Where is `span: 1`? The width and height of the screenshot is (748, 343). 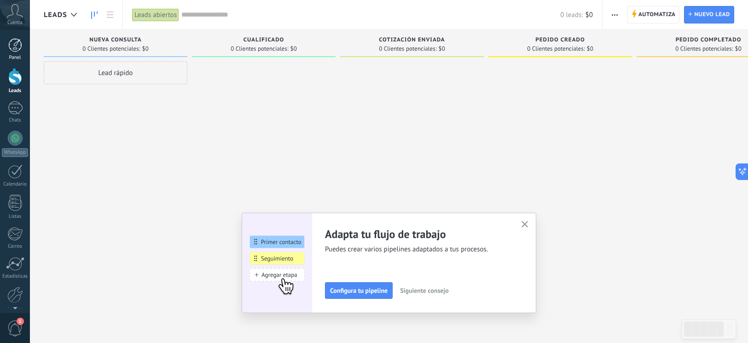 span: 1 is located at coordinates (20, 321).